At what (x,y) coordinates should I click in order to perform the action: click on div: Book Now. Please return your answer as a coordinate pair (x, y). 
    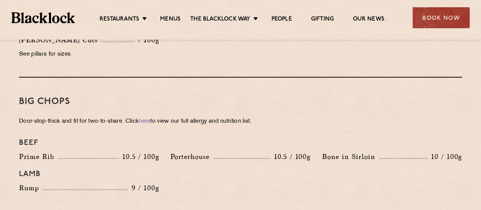
    Looking at the image, I should click on (441, 17).